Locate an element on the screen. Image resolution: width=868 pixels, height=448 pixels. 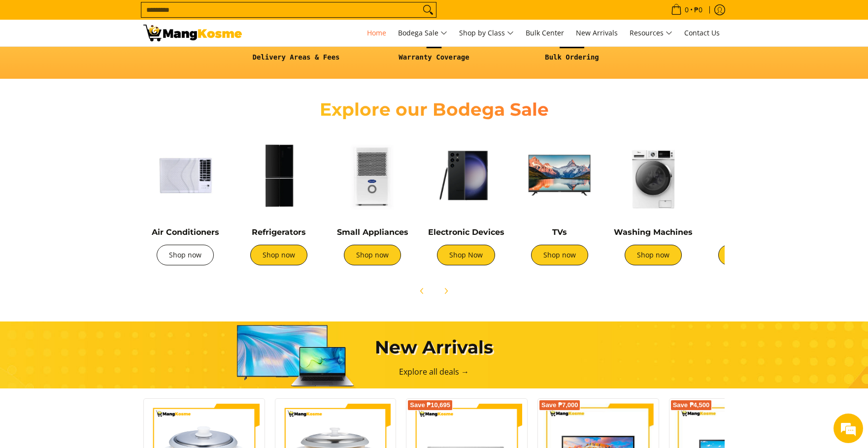
span: Bodega Sale is located at coordinates (423, 33).